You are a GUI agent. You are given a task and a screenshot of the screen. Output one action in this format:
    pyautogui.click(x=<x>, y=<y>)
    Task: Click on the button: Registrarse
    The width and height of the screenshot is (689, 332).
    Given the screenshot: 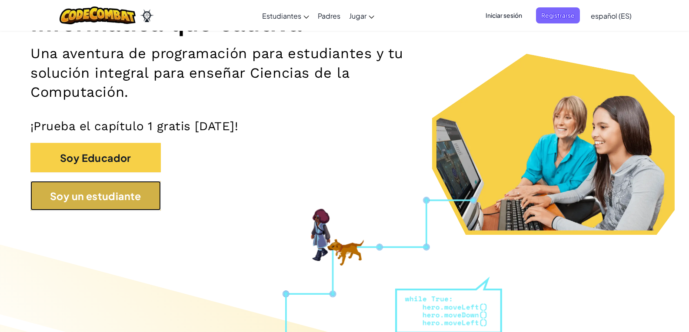 What is the action you would take?
    pyautogui.click(x=558, y=15)
    